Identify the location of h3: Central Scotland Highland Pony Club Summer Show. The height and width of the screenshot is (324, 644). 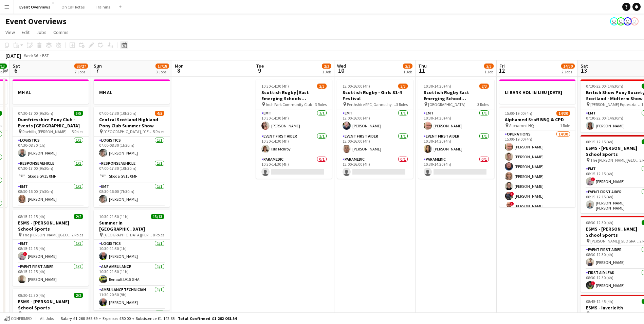
(132, 123).